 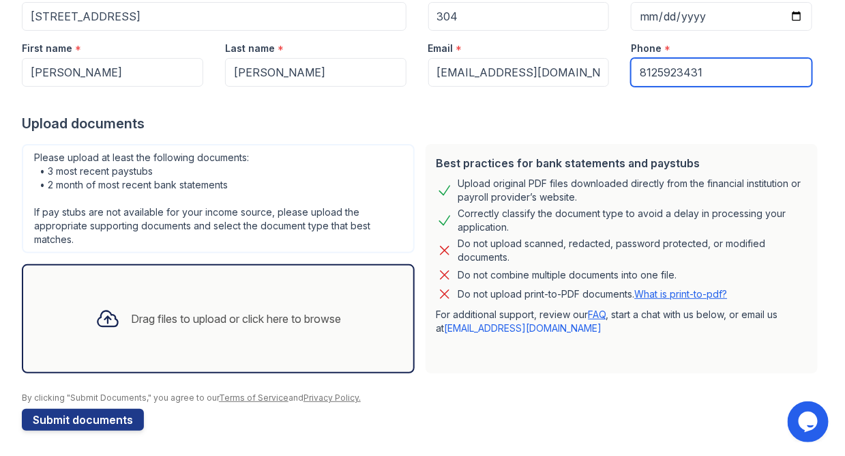 What do you see at coordinates (83, 420) in the screenshot?
I see `button: Submit documents` at bounding box center [83, 420].